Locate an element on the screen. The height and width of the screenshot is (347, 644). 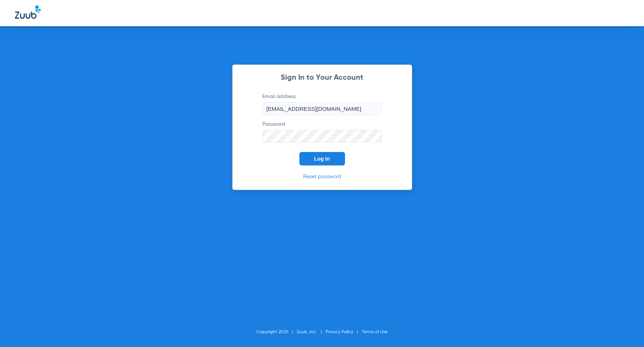
a: Reset password is located at coordinates (322, 177).